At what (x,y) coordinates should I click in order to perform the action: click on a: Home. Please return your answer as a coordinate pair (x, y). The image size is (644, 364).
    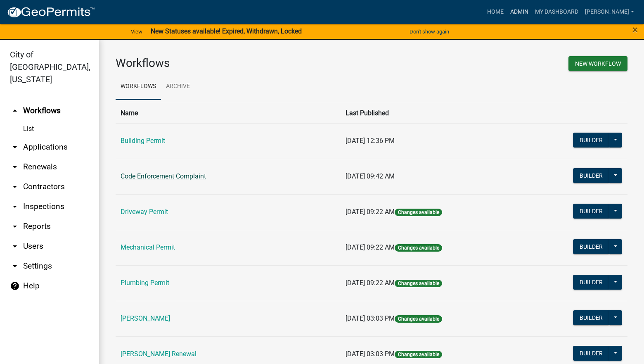
    Looking at the image, I should click on (495, 12).